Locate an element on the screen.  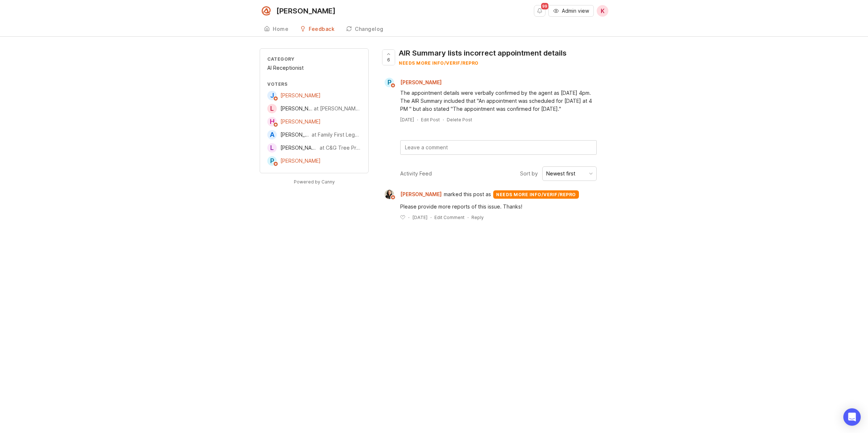
div: Edit Post is located at coordinates (430, 119).